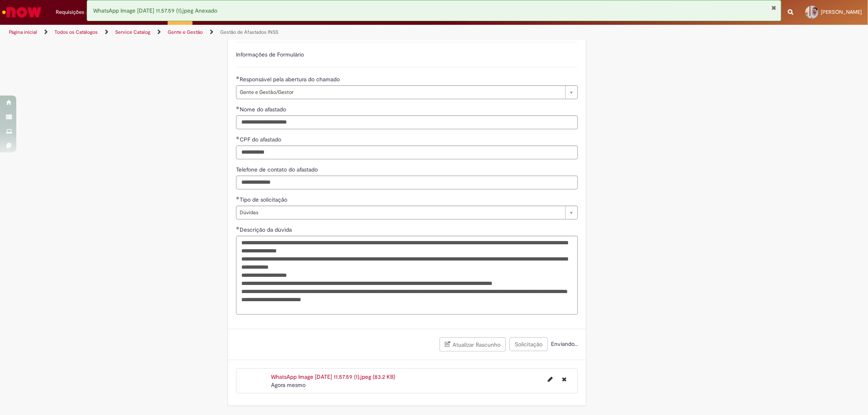  What do you see at coordinates (264, 109) in the screenshot?
I see `span: Nome do afastado` at bounding box center [264, 109].